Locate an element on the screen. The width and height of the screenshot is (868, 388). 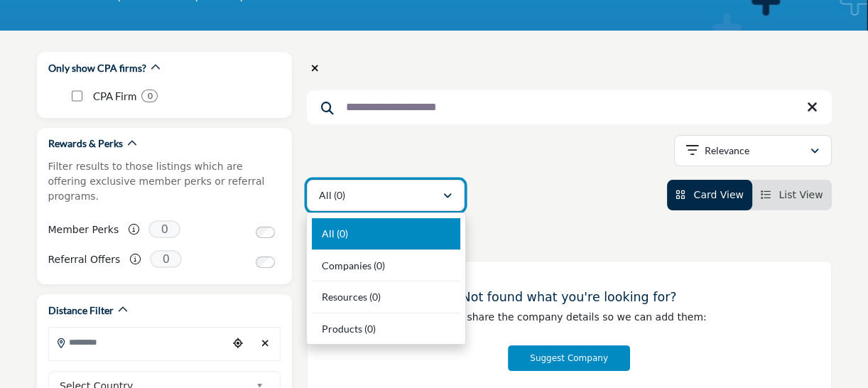
input: Switch to Referral Offers is located at coordinates (266, 262).